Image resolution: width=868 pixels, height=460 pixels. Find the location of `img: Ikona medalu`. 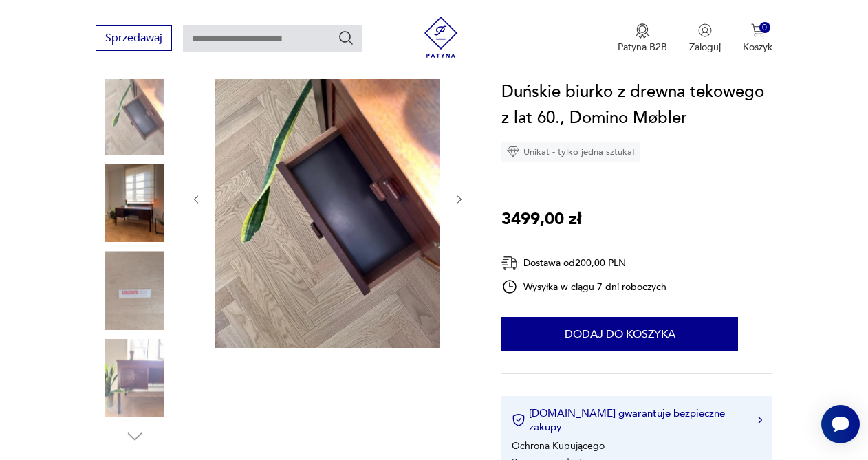

img: Ikona medalu is located at coordinates (642, 31).